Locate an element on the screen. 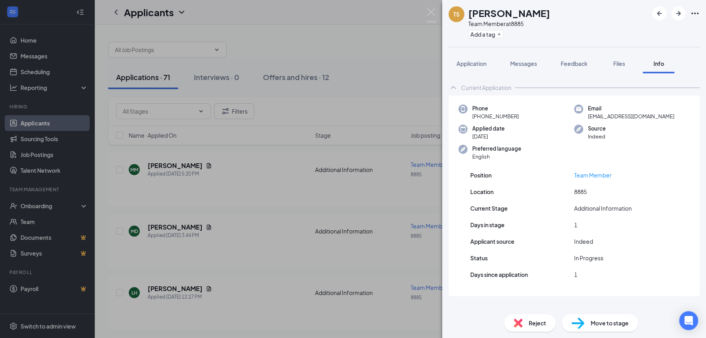  div: TS is located at coordinates (456, 14).